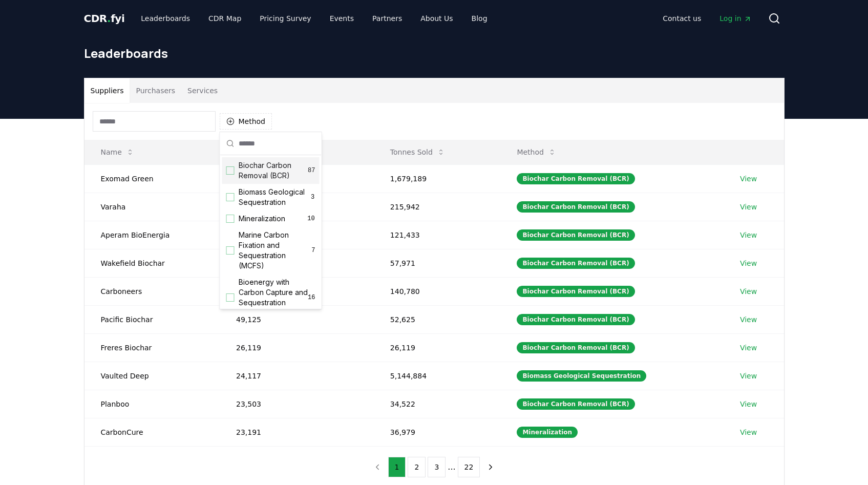  What do you see at coordinates (437, 19) in the screenshot?
I see `a: About Us` at bounding box center [437, 19].